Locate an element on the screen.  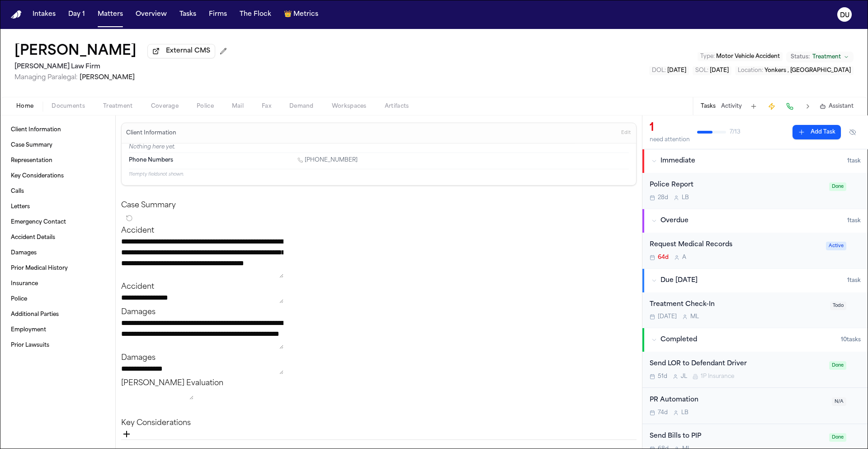
span: N/A is located at coordinates (839, 401).